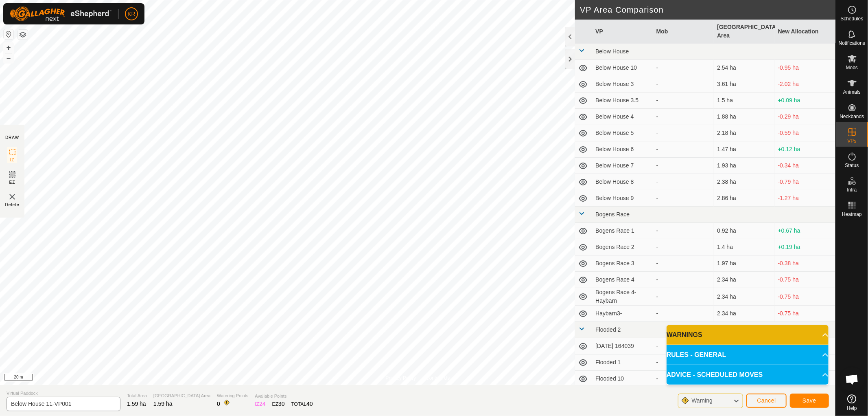 This screenshot has height=416, width=868. What do you see at coordinates (623, 263) in the screenshot?
I see `td: Bogens Race 3` at bounding box center [623, 263].